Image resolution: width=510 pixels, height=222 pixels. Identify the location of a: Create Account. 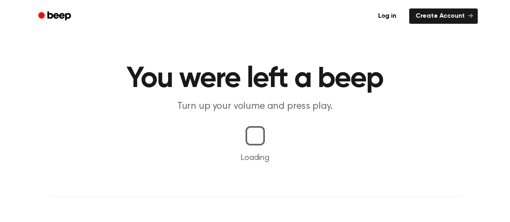
(443, 16).